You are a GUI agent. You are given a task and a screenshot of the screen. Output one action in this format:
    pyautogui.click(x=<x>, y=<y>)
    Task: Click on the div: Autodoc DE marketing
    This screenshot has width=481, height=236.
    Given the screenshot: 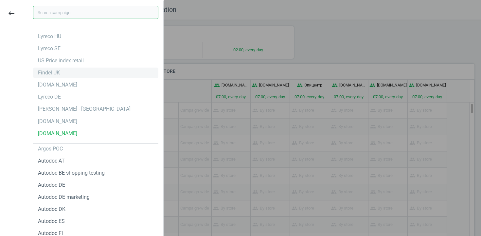 What is the action you would take?
    pyautogui.click(x=64, y=198)
    